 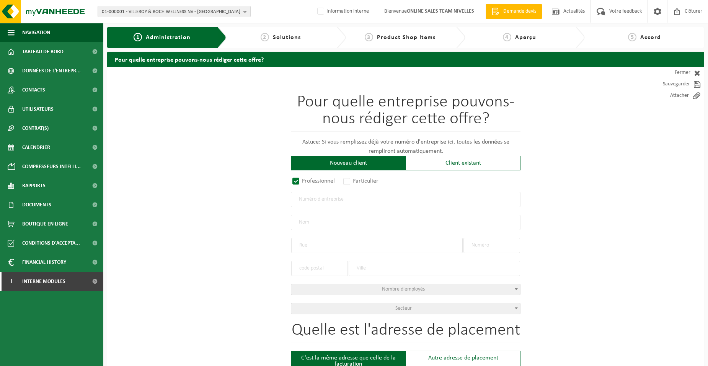 What do you see at coordinates (36, 33) in the screenshot?
I see `span: Navigation` at bounding box center [36, 33].